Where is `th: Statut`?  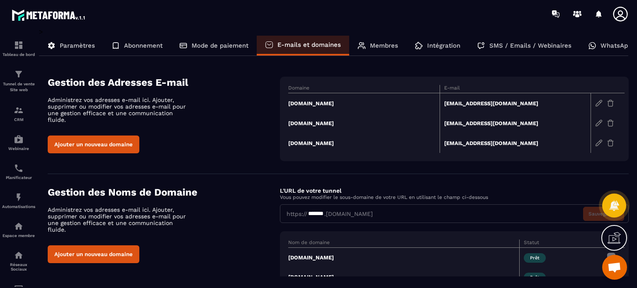
th: Statut is located at coordinates (561, 244).